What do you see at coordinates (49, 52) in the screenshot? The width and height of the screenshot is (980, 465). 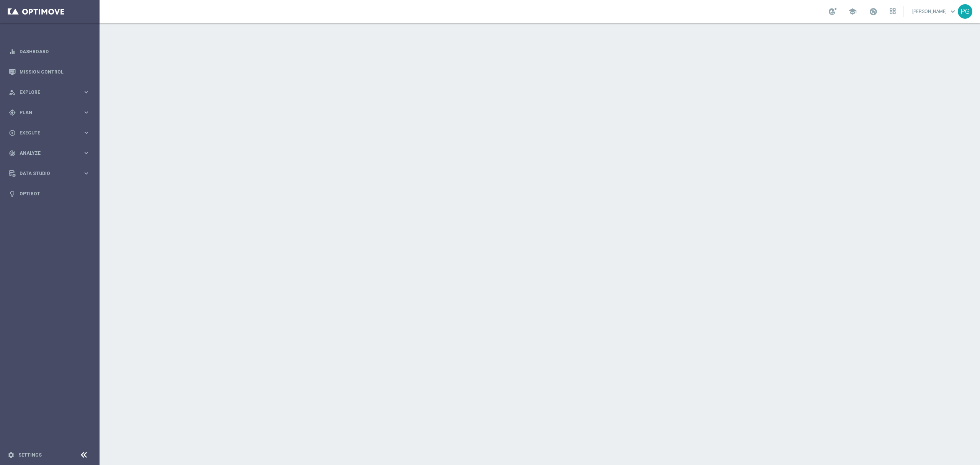 I see `button: equalizer Dashboard` at bounding box center [49, 52].